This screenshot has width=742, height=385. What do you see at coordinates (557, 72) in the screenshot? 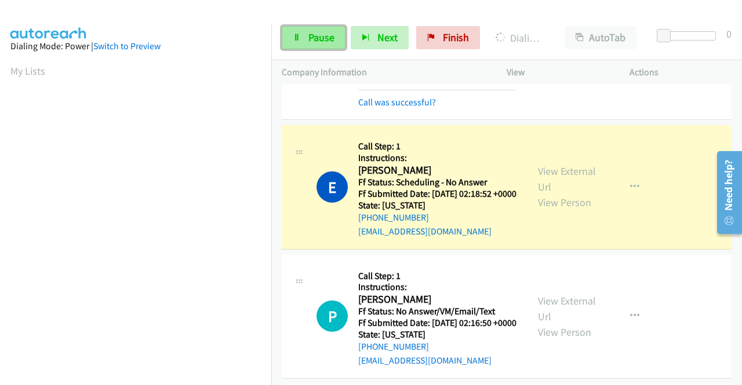
I see `p: View` at bounding box center [557, 72].